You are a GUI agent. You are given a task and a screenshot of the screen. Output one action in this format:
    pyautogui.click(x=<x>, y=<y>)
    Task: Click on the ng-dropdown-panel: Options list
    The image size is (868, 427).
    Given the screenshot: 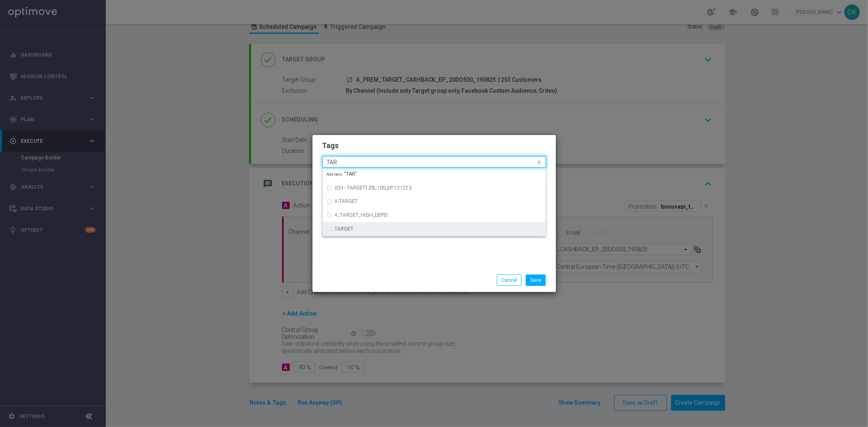 What is the action you would take?
    pyautogui.click(x=434, y=202)
    